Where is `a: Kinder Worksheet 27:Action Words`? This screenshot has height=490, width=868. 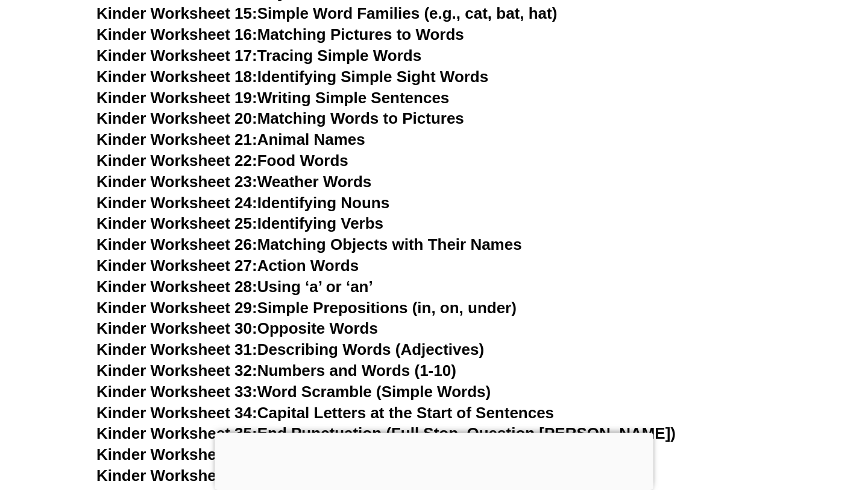 a: Kinder Worksheet 27:Action Words is located at coordinates (227, 266).